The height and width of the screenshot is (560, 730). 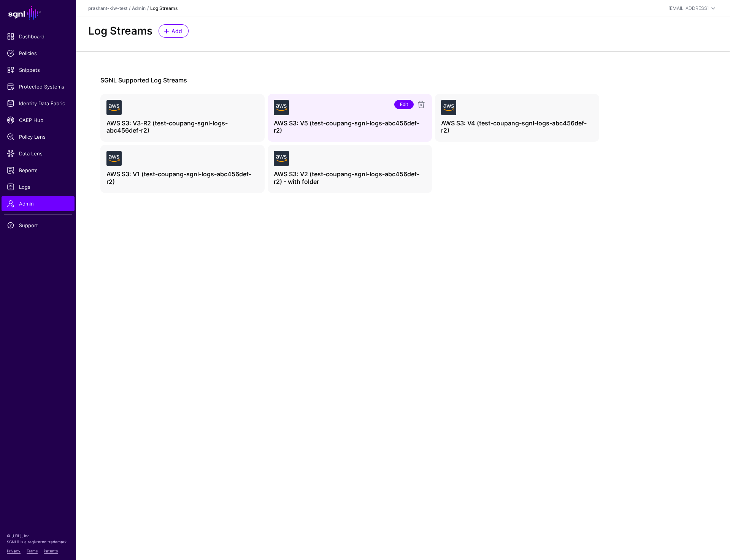 I want to click on h4: AWS S3: V5 (test-coupang-sgnl-logs-abc456def-r2), so click(x=350, y=126).